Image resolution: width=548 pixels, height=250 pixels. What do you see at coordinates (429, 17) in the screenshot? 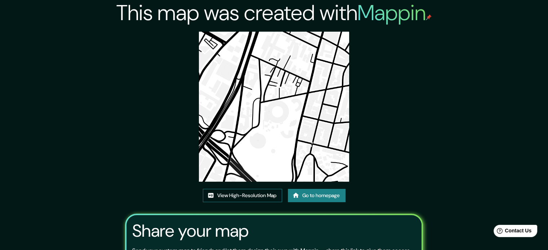
I see `img: mappin-pin` at bounding box center [429, 17].